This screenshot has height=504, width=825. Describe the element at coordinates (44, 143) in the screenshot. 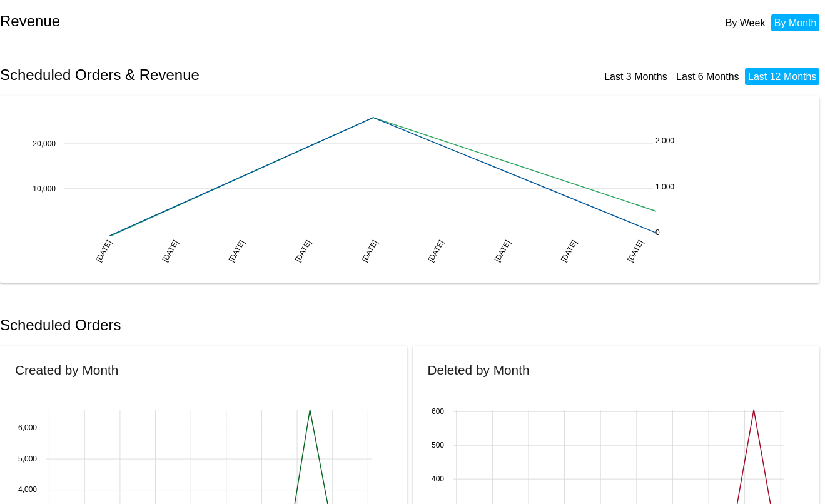

I see `text: 20,000` at that location.